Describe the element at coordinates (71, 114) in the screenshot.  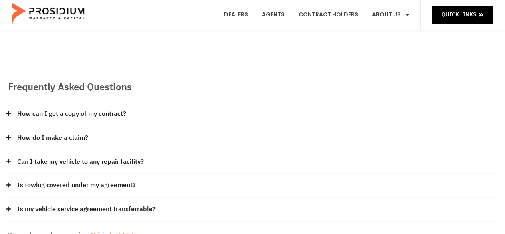
I see `a: How can I get a copy of my contract?` at that location.